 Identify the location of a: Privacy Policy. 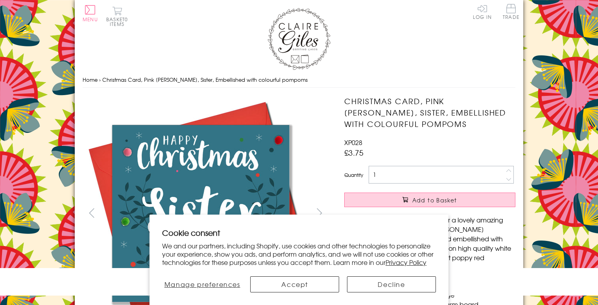
(406, 262).